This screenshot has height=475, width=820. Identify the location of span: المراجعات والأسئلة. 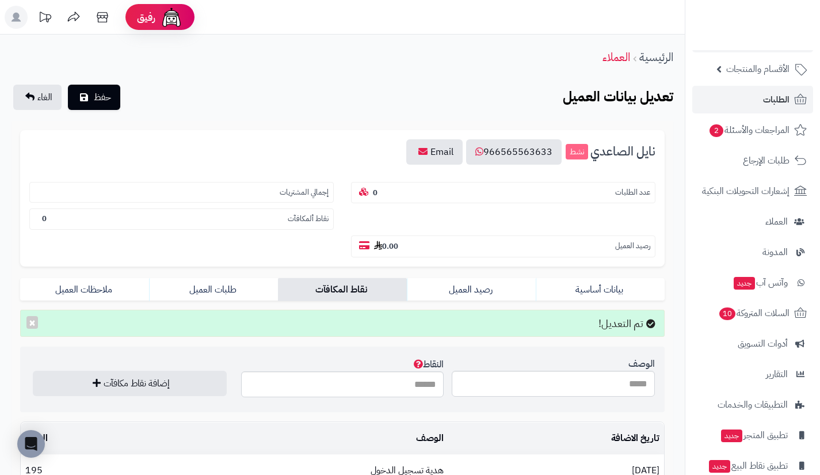
(749, 130).